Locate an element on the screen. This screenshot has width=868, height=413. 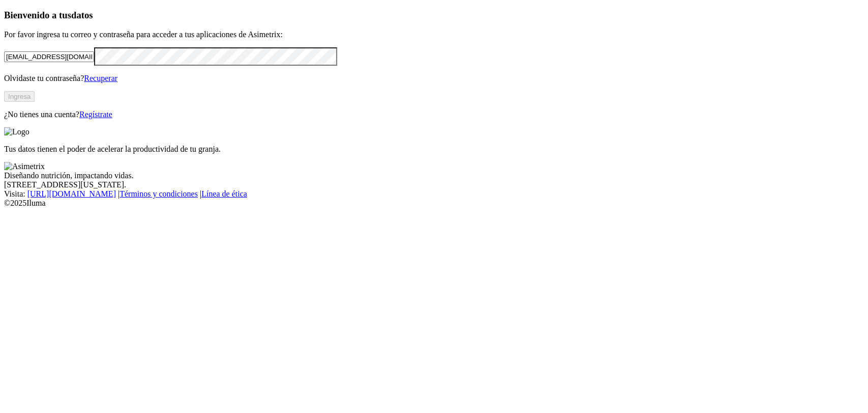
a: Términos y condiciones is located at coordinates (159, 194).